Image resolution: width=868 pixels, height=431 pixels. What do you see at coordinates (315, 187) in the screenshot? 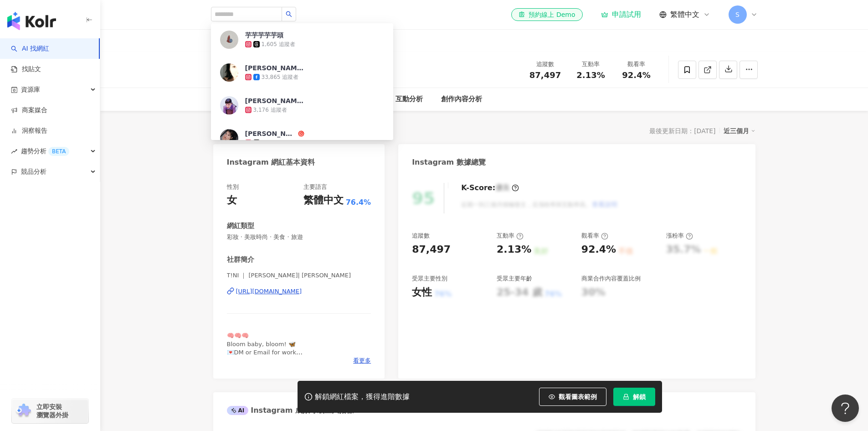
I see `div: 主要語言` at bounding box center [315, 187].